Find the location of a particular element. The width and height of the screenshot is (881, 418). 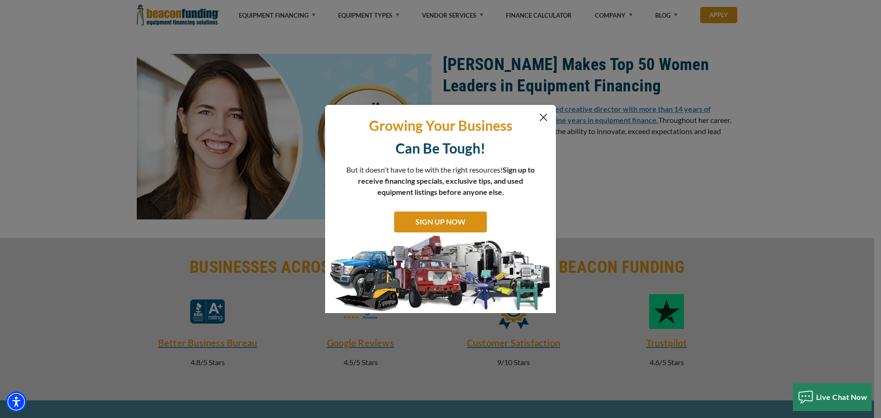

a: SIGN UP NOW is located at coordinates (441, 222).